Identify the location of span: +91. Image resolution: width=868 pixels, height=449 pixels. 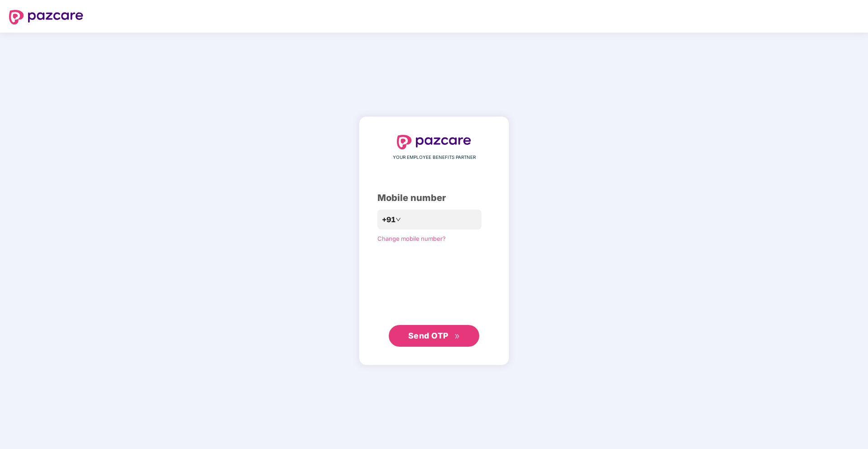
(389, 219).